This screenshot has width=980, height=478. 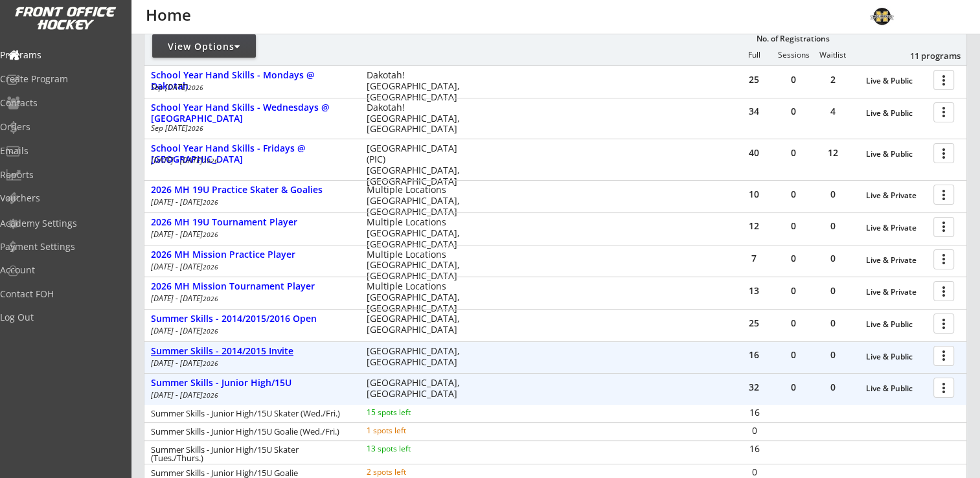 I want to click on div: 2026 MH Mission Practice Player, so click(x=252, y=255).